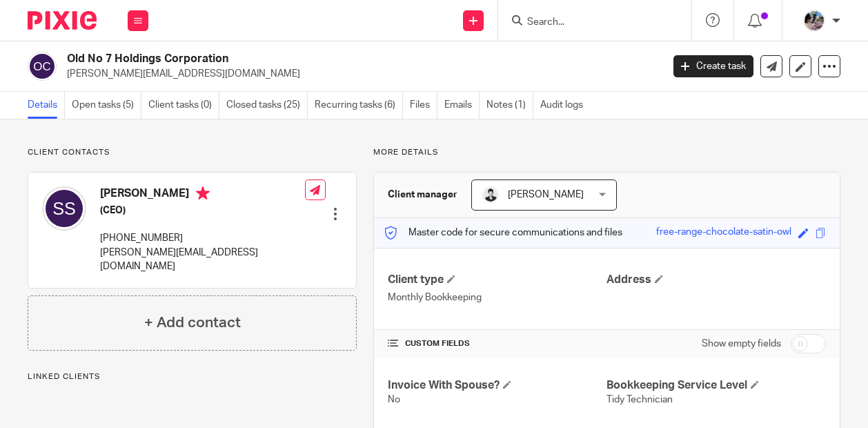 The image size is (868, 428). What do you see at coordinates (192, 322) in the screenshot?
I see `h4: + Add contact` at bounding box center [192, 322].